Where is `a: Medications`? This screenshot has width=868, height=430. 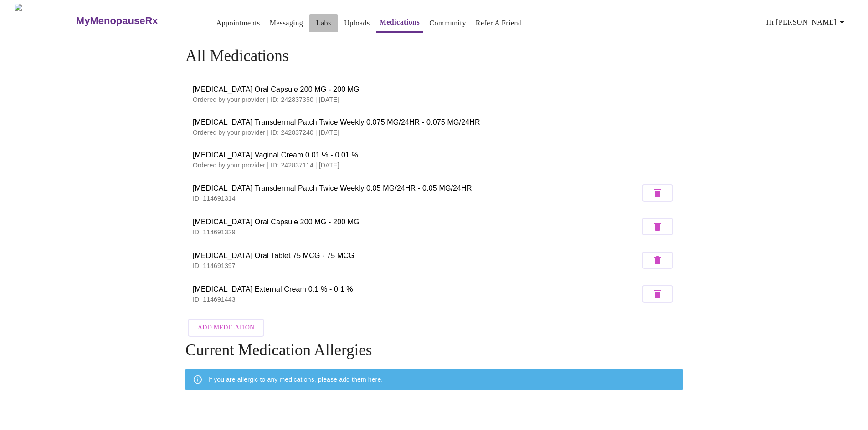 a: Medications is located at coordinates (400, 22).